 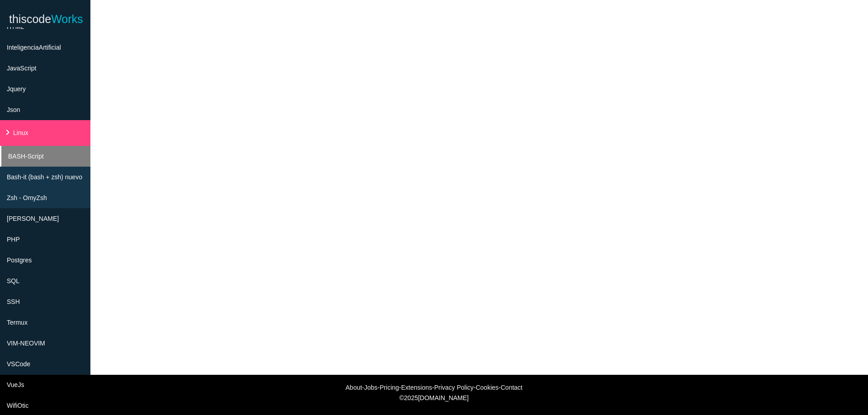 I want to click on span: VIM-NEOVIM, so click(x=26, y=343).